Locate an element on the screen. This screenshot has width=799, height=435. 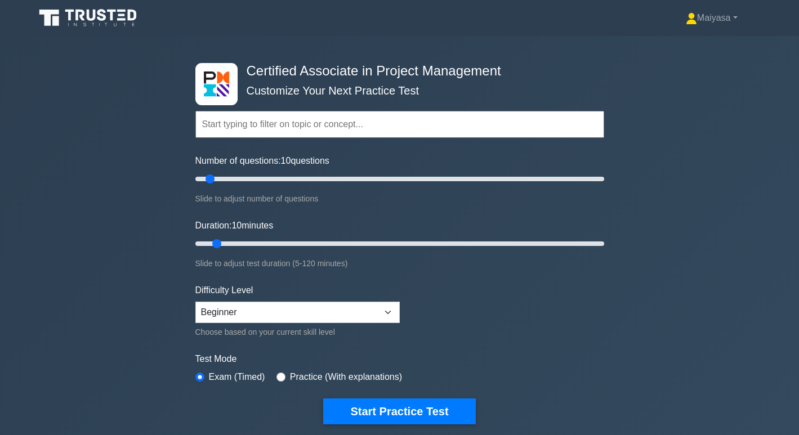
button: Start Practice Test is located at coordinates (399, 412).